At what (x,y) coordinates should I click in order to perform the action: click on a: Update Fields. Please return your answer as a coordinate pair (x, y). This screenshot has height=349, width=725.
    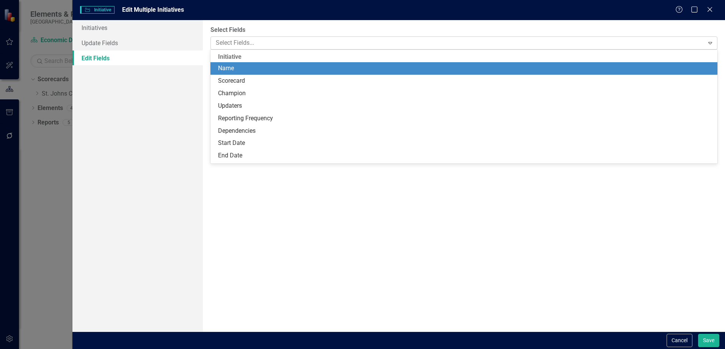
    Looking at the image, I should click on (138, 43).